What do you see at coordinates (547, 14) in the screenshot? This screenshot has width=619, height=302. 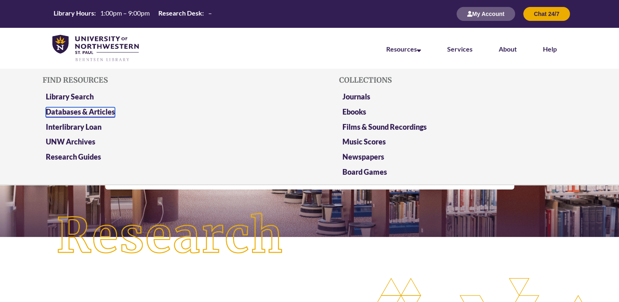 I see `button: Chat 24/7` at bounding box center [547, 14].